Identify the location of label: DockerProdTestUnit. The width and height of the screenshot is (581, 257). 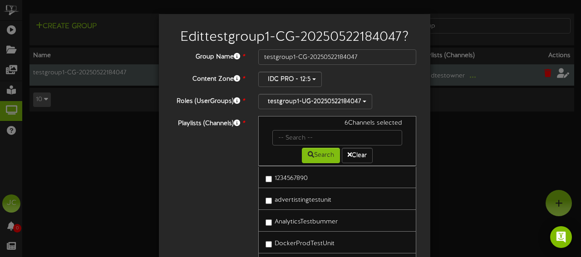
(300, 242).